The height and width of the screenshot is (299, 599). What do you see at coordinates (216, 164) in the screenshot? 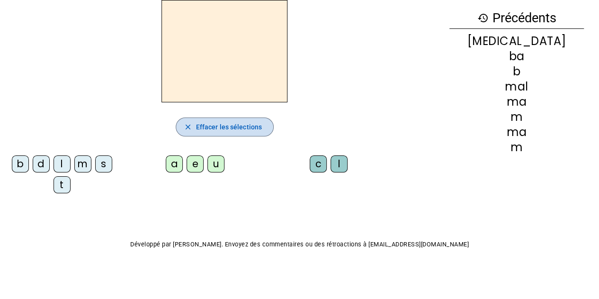
I see `div: u` at bounding box center [216, 164].